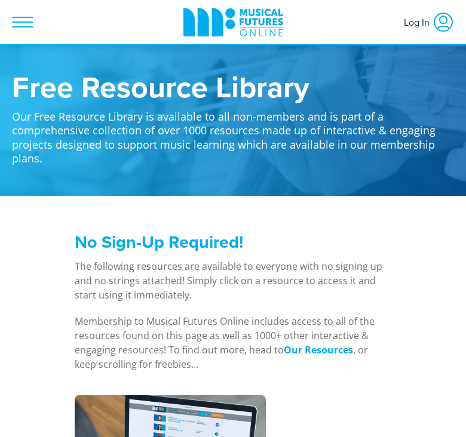 This screenshot has width=466, height=437. What do you see at coordinates (418, 22) in the screenshot?
I see `span: Log In` at bounding box center [418, 22].